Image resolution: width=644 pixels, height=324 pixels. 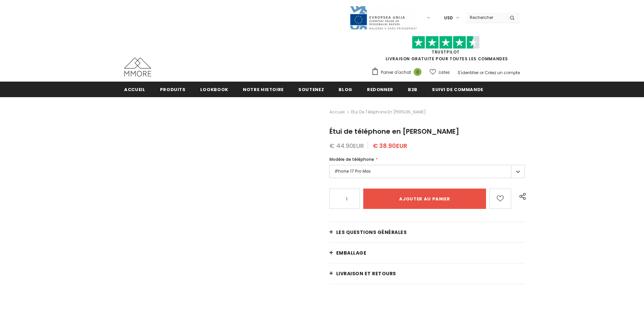 I want to click on span: USD, so click(x=449, y=18).